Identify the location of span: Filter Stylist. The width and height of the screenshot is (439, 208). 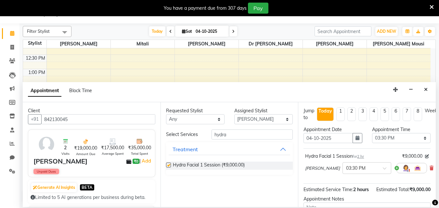
(38, 31).